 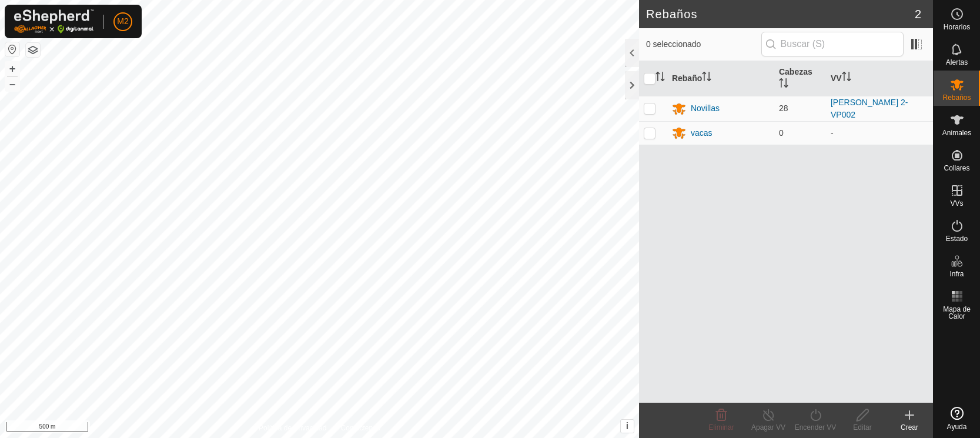 What do you see at coordinates (815, 428) in the screenshot?
I see `div: Encender VV` at bounding box center [815, 428].